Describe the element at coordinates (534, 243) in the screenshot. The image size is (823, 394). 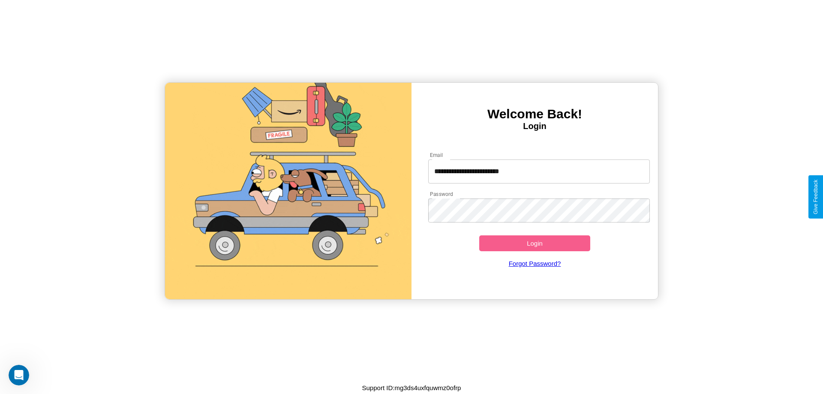
I see `button: Login` at that location.